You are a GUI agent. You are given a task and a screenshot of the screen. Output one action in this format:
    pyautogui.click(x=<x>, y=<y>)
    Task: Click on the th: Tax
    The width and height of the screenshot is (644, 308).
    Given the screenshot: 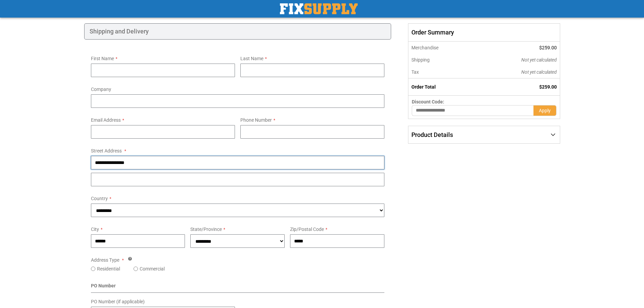 What is the action you would take?
    pyautogui.click(x=442, y=72)
    